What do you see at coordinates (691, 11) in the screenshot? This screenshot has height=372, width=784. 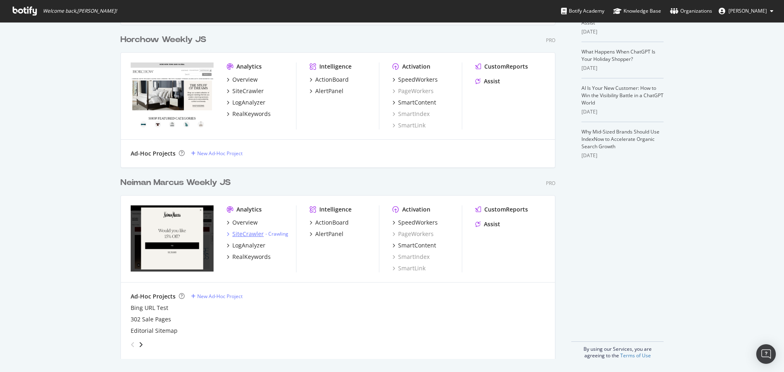 I see `div: Organizations` at bounding box center [691, 11].